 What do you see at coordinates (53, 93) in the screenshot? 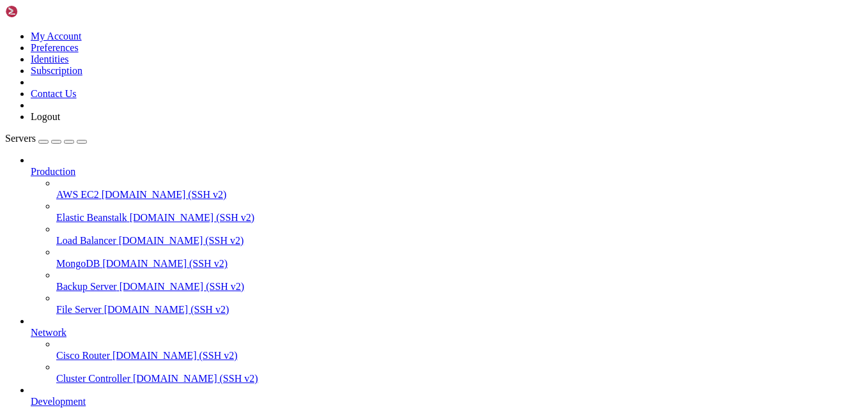
I see `a: Contact Us` at bounding box center [53, 93].